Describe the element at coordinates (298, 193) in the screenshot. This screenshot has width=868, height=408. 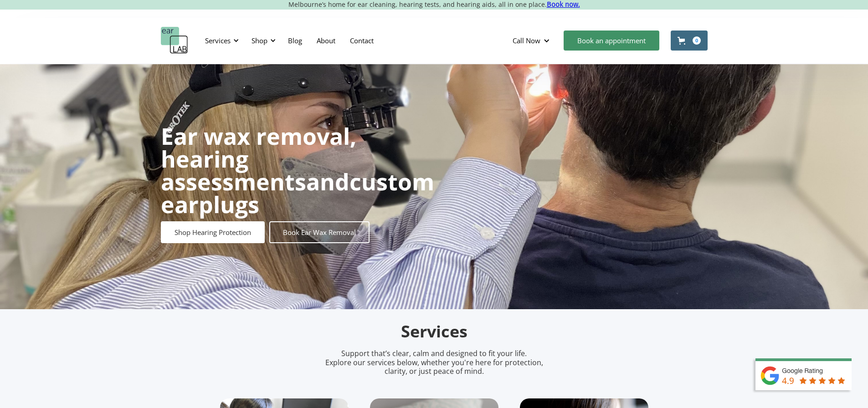
I see `strong: custom earplugs` at that location.